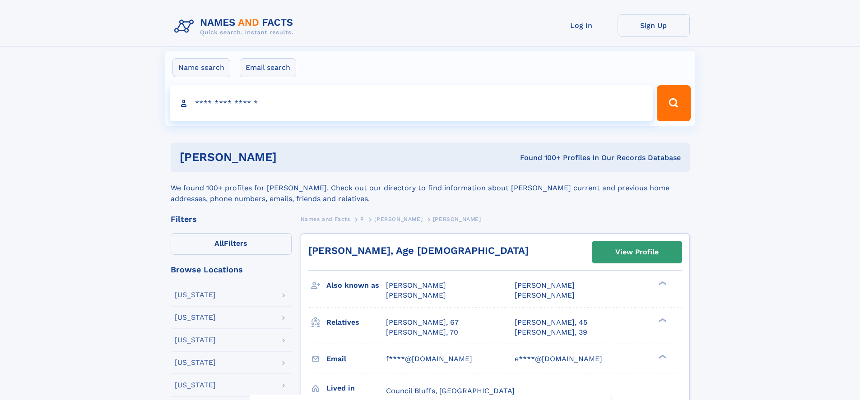 This screenshot has height=400, width=860. What do you see at coordinates (637, 252) in the screenshot?
I see `div: View Profile` at bounding box center [637, 252].